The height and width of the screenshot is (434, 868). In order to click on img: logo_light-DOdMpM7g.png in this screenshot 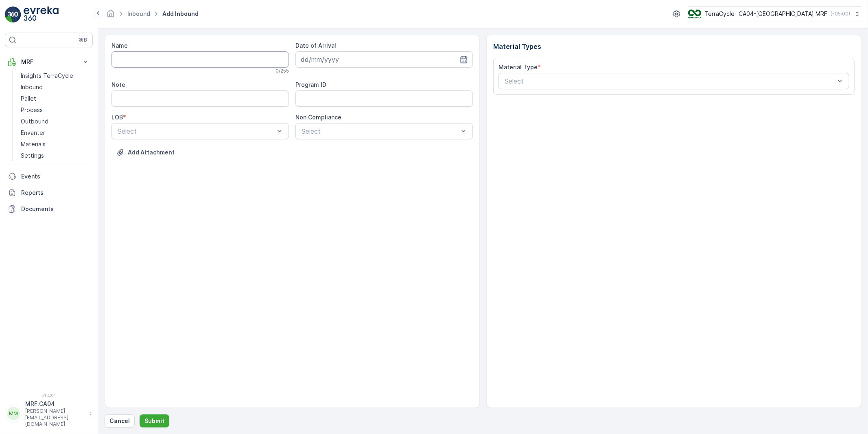, I will do `click(41, 14)`.